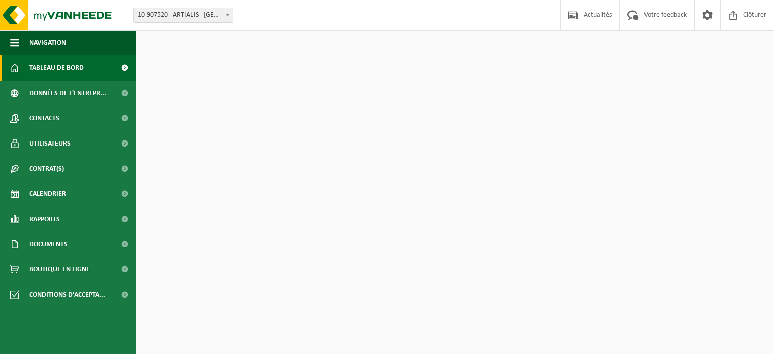  Describe the element at coordinates (44, 118) in the screenshot. I see `span: Contacts` at that location.